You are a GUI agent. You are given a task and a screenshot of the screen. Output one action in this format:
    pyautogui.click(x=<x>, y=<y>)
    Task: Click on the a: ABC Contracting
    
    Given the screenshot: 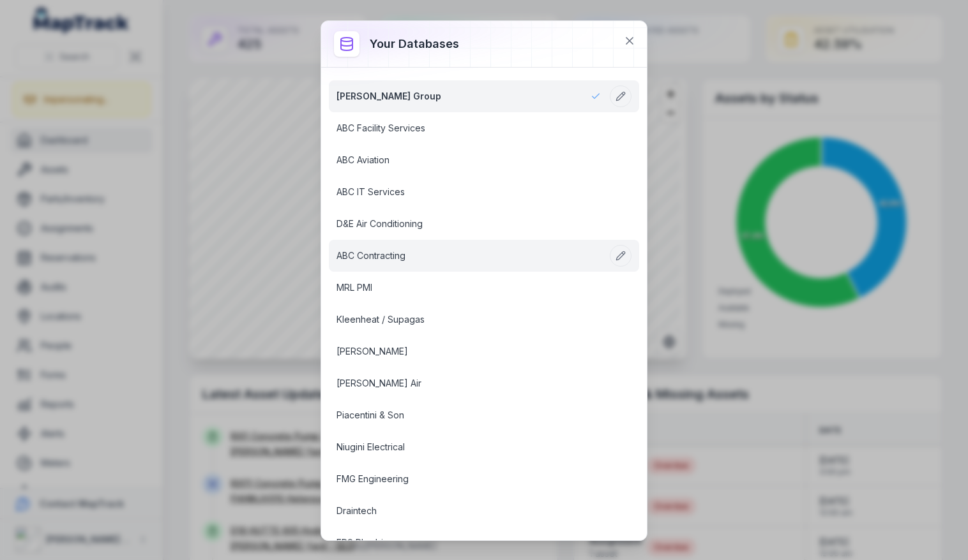 What is the action you would take?
    pyautogui.click(x=469, y=256)
    